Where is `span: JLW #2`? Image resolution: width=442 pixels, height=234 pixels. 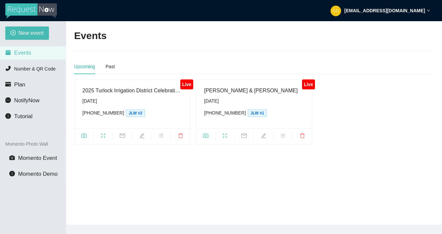 span: JLW #2 is located at coordinates (135, 113).